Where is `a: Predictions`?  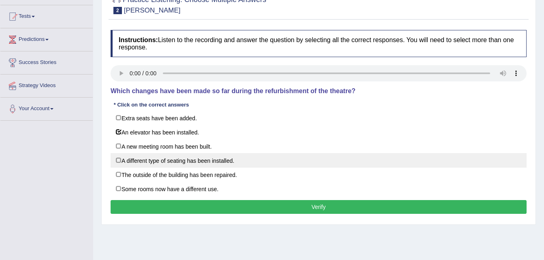 a: Predictions is located at coordinates (47, 38).